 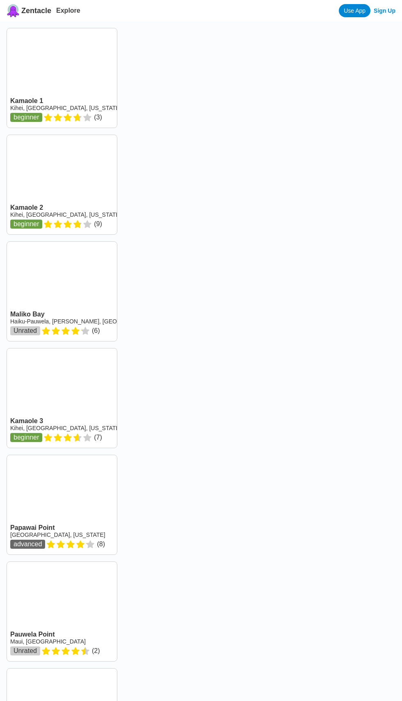 I want to click on a: Zentacle logoZentacle, so click(x=29, y=11).